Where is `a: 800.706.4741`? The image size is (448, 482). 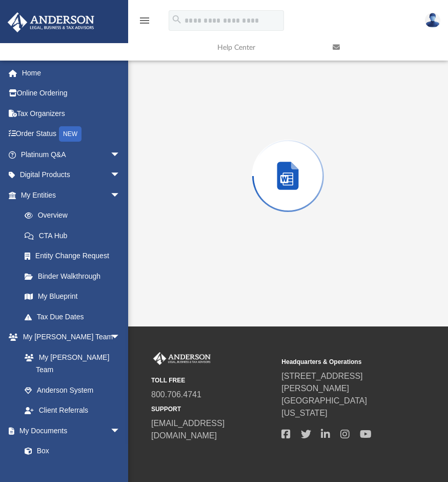 a: 800.706.4741 is located at coordinates (176, 394).